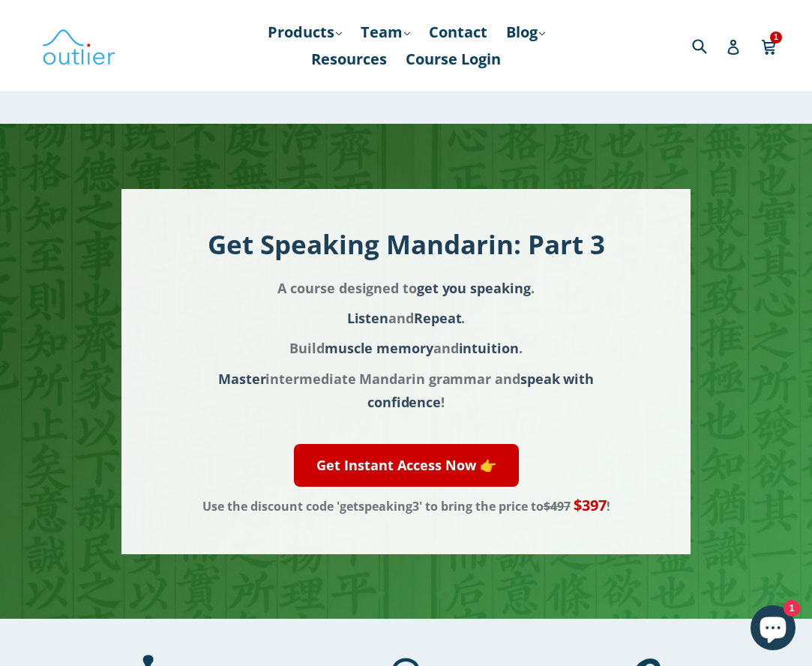 This screenshot has height=666, width=812. What do you see at coordinates (406, 390) in the screenshot?
I see `span: intermediate Mandarin grammar and !` at bounding box center [406, 390].